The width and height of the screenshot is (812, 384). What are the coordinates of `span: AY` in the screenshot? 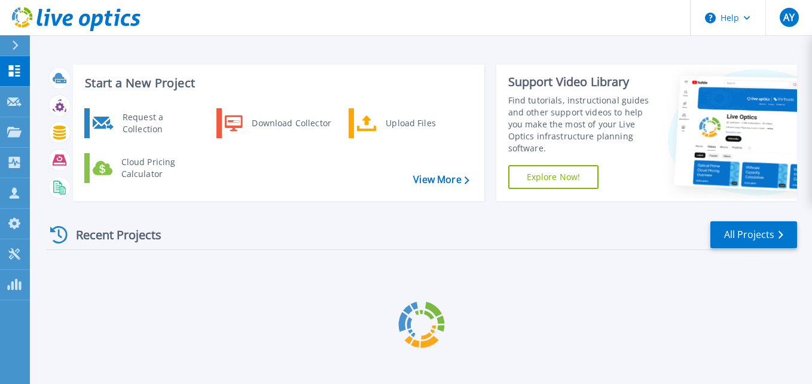 It's located at (789, 17).